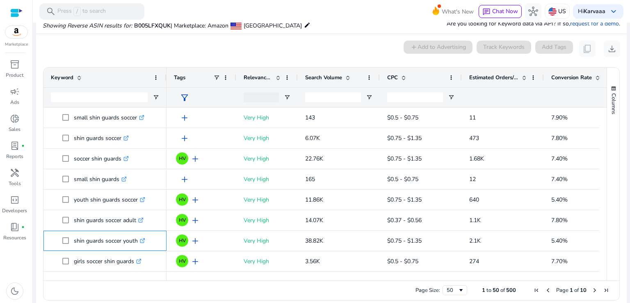 The height and width of the screenshot is (303, 630). Describe the element at coordinates (393, 78) in the screenshot. I see `span: CPC` at that location.